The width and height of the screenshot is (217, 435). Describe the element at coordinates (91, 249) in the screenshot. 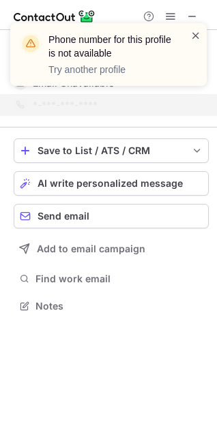

I see `span: Add to email campaign` at that location.